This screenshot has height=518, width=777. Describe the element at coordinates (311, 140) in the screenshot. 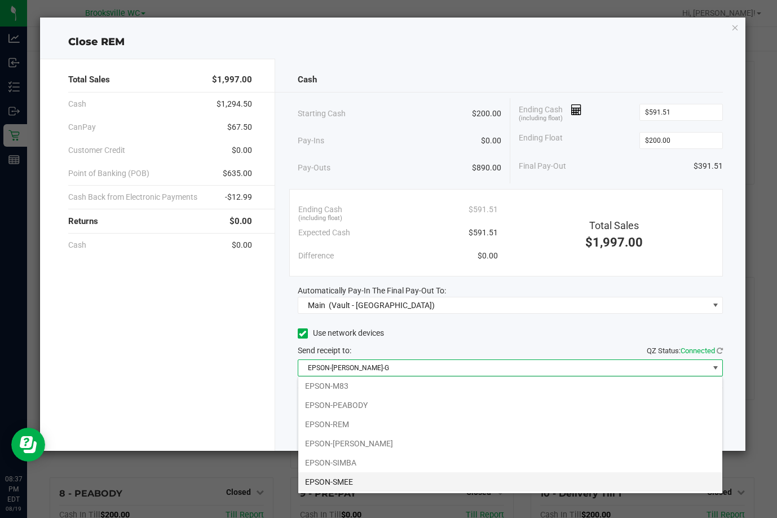

I see `span: Pay-Ins` at that location.